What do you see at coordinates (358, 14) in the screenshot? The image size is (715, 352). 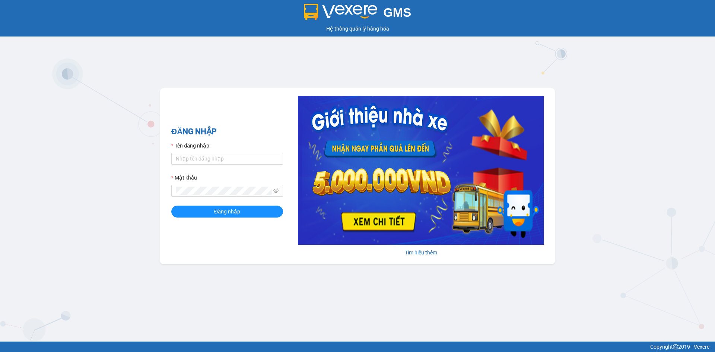 I see `a: GMS` at bounding box center [358, 14].